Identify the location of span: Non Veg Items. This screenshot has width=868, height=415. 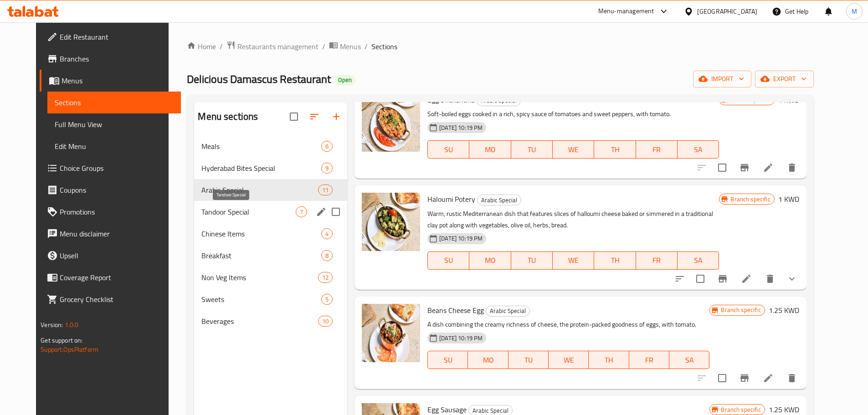
(260, 278).